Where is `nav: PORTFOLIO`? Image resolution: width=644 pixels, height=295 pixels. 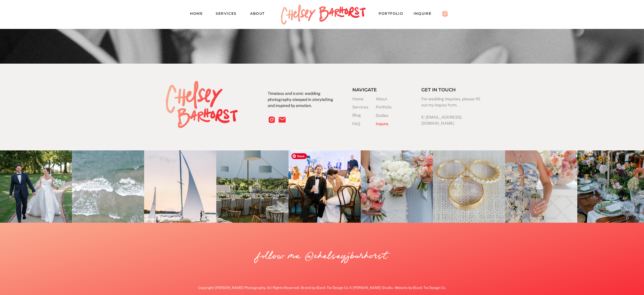 nav: PORTFOLIO is located at coordinates (394, 14).